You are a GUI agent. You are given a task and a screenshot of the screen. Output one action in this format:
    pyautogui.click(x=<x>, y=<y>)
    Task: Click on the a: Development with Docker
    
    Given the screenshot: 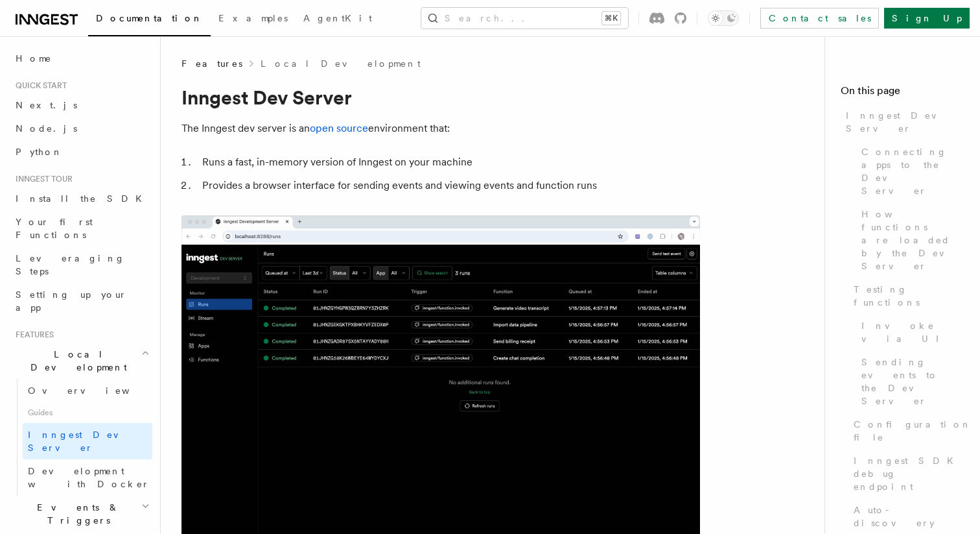 What is the action you would take?
    pyautogui.click(x=87, y=477)
    